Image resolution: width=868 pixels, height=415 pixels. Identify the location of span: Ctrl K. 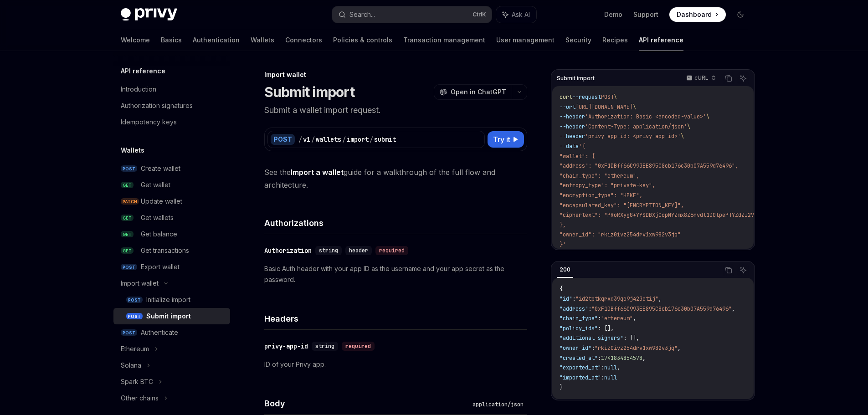
(479, 14).